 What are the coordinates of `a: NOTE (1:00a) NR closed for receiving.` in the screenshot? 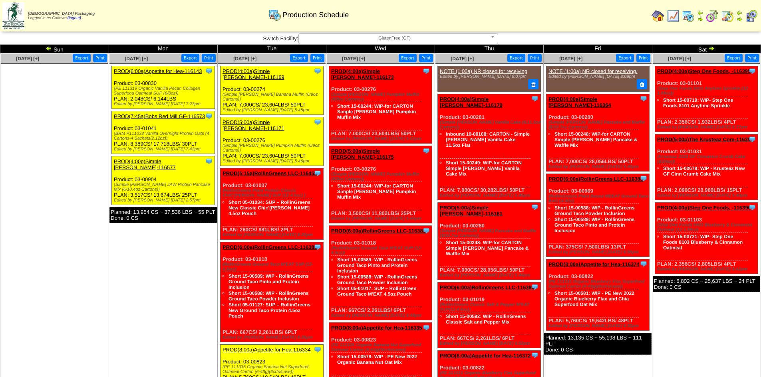 It's located at (593, 71).